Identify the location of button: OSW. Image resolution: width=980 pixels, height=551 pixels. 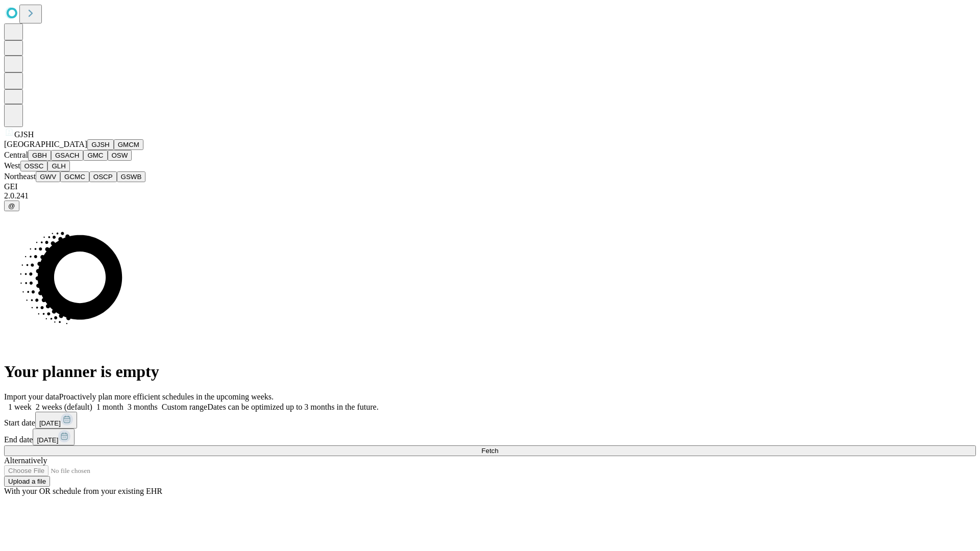
(120, 155).